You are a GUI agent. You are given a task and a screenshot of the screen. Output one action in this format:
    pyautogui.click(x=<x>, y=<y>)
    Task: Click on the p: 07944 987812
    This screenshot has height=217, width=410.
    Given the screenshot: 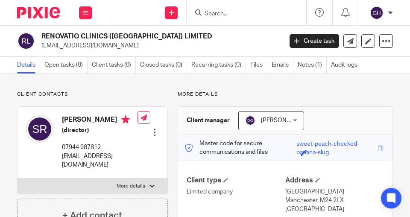 What is the action you would take?
    pyautogui.click(x=100, y=147)
    